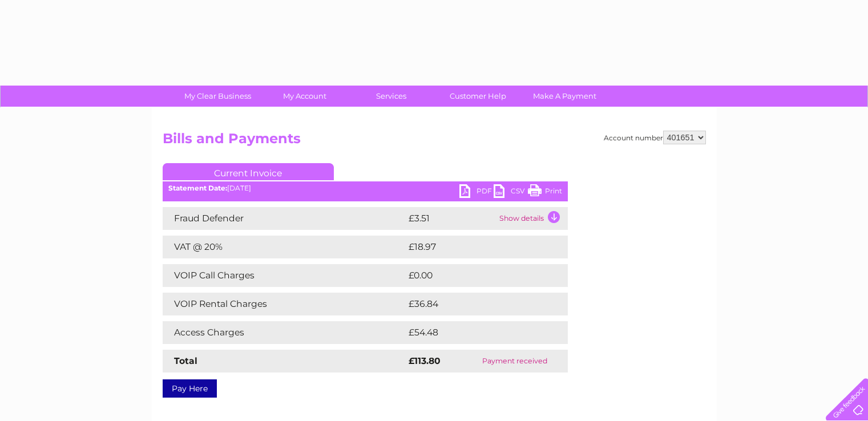 The image size is (868, 421). What do you see at coordinates (654, 137) in the screenshot?
I see `div: Account number` at bounding box center [654, 137].